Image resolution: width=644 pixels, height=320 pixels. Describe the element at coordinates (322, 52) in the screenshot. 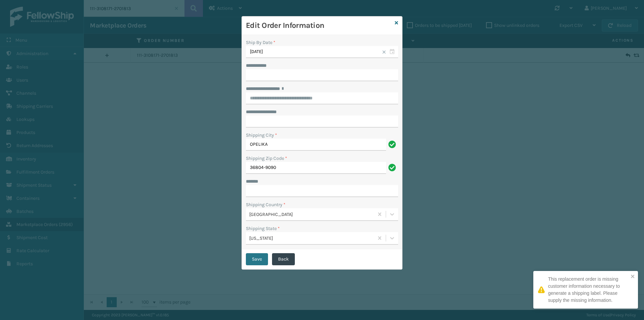

I see `input: MM/DD/YYYY` at that location.